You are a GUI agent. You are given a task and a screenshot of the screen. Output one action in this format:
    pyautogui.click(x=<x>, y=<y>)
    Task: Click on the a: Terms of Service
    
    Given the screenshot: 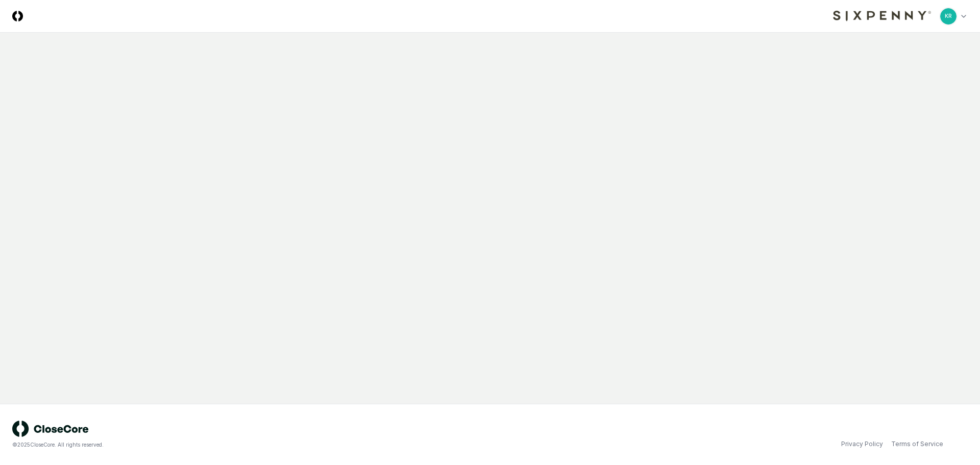 What is the action you would take?
    pyautogui.click(x=917, y=444)
    